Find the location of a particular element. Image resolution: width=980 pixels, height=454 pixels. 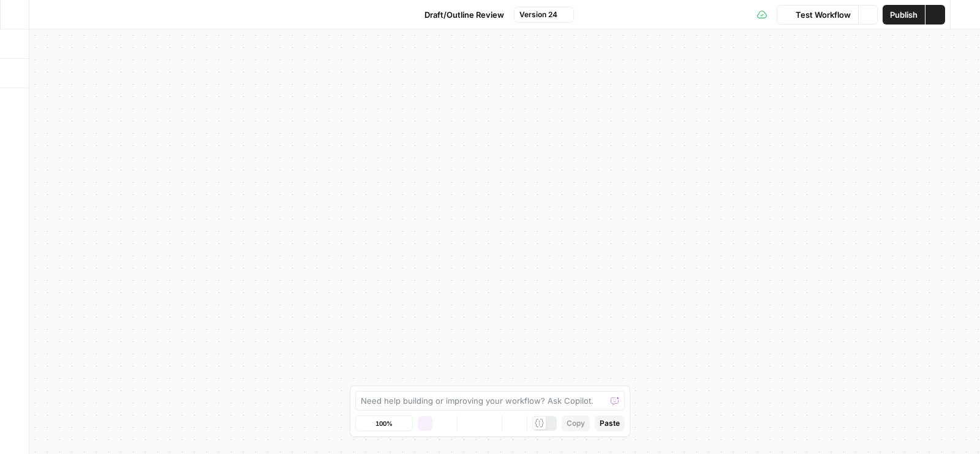

span: Paste is located at coordinates (609, 423).